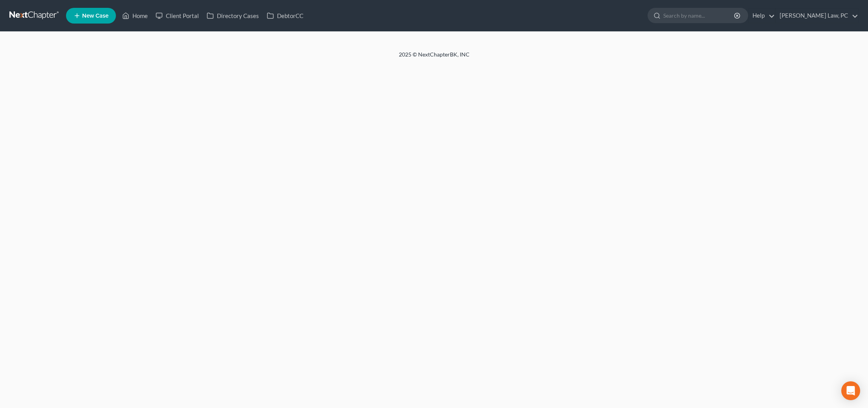  I want to click on input: Search by name..., so click(699, 16).